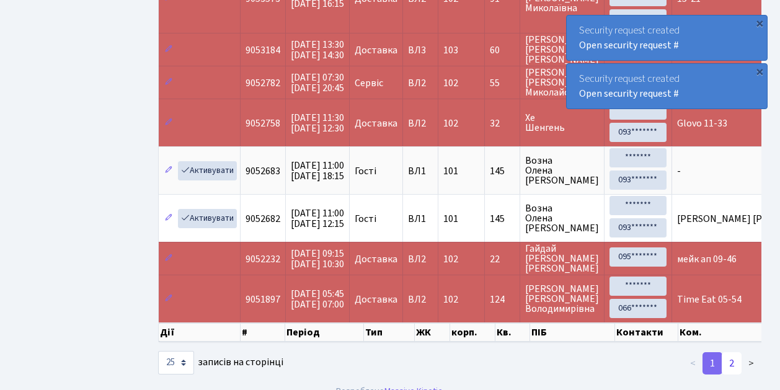 The image size is (780, 390). Describe the element at coordinates (451, 50) in the screenshot. I see `span: 103` at that location.